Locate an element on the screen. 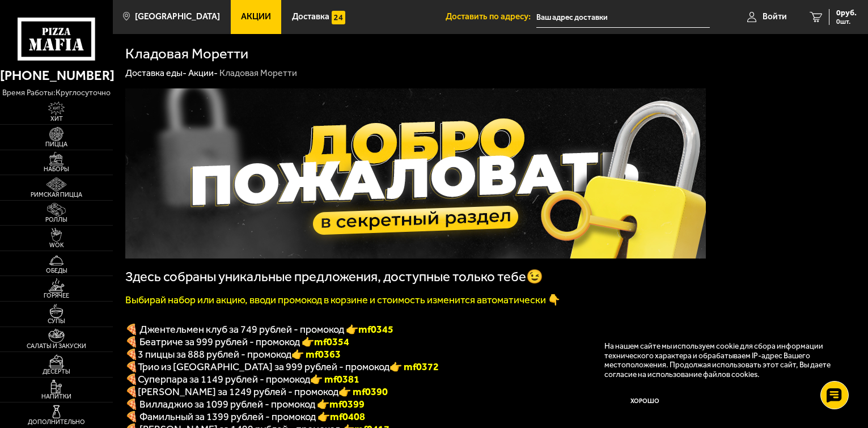 Image resolution: width=868 pixels, height=428 pixels. span: Доставить по адресу: is located at coordinates (491, 16).